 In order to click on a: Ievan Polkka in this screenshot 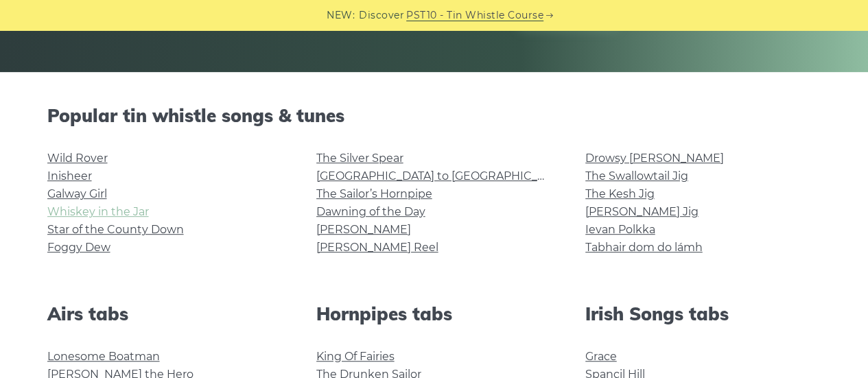, I will do `click(620, 229)`.